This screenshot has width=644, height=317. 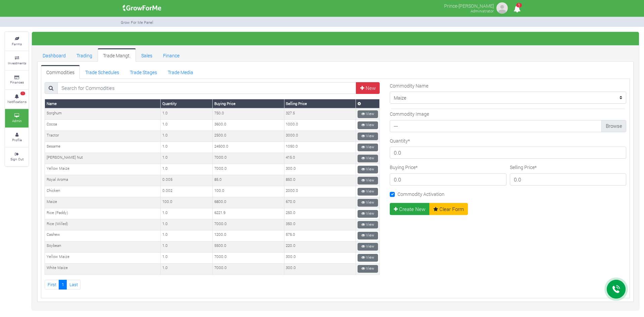 What do you see at coordinates (103, 113) in the screenshot?
I see `td: Sorghum` at bounding box center [103, 113].